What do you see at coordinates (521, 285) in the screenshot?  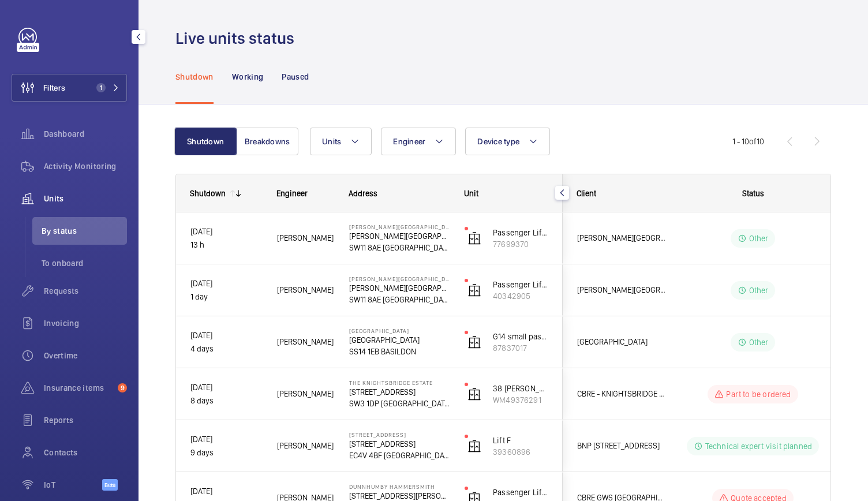 I see `p: Passenger Lift 1 - Guest Lift 1` at bounding box center [521, 285].